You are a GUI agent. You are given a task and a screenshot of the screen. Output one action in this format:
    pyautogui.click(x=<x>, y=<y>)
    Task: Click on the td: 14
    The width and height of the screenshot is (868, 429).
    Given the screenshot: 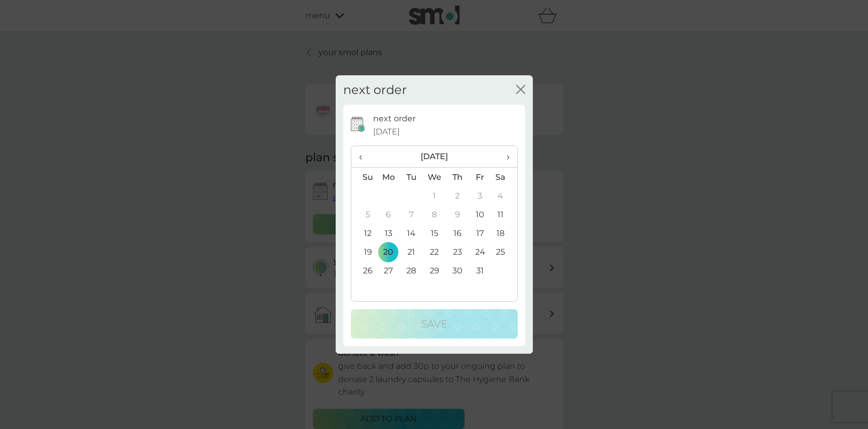 What is the action you would take?
    pyautogui.click(x=411, y=233)
    